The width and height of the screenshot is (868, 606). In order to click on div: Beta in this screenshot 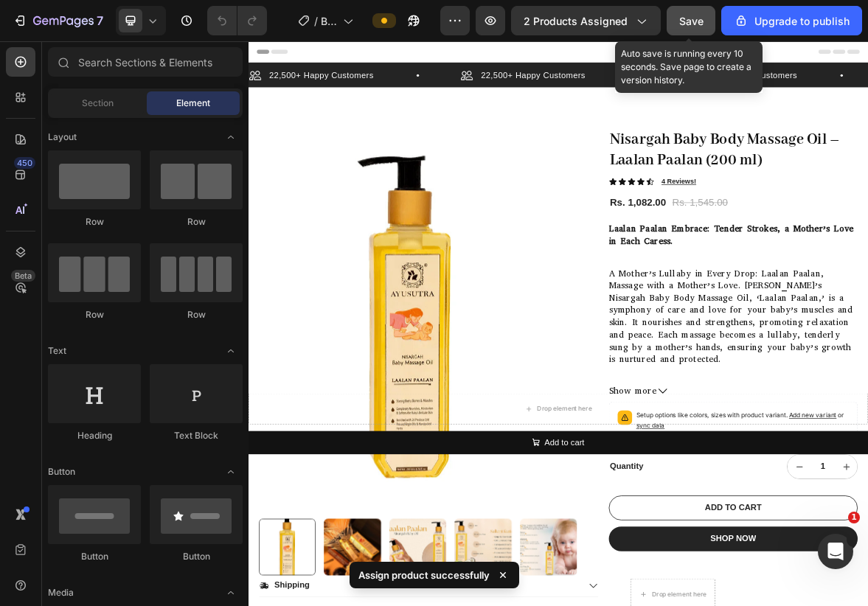, I will do `click(23, 276)`.